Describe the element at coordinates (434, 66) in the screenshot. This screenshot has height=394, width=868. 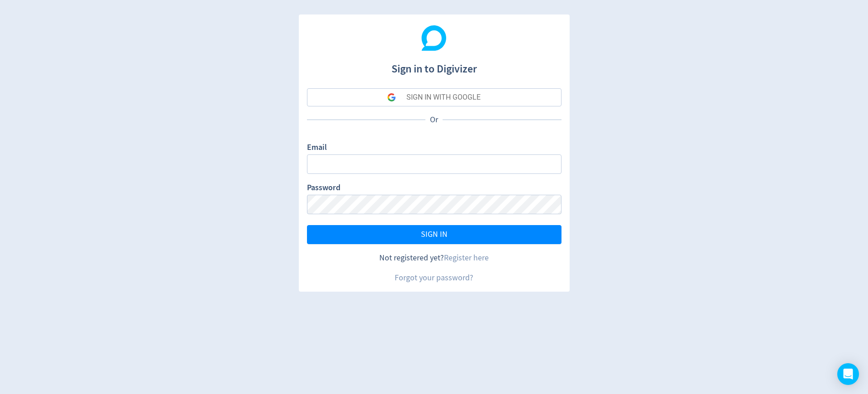
I see `h1: Sign in to Digivizer` at that location.